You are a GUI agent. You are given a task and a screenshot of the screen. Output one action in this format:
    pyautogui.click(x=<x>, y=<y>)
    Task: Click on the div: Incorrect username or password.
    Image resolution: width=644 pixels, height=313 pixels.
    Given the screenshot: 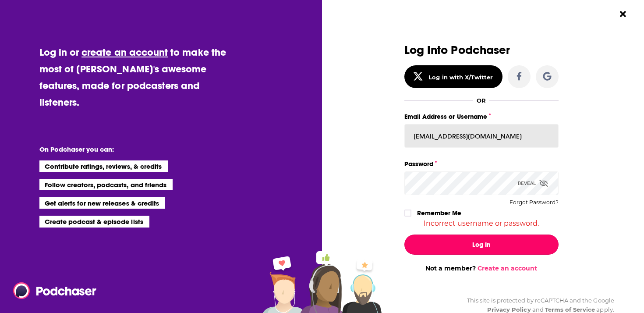 What is the action you would take?
    pyautogui.click(x=482, y=223)
    